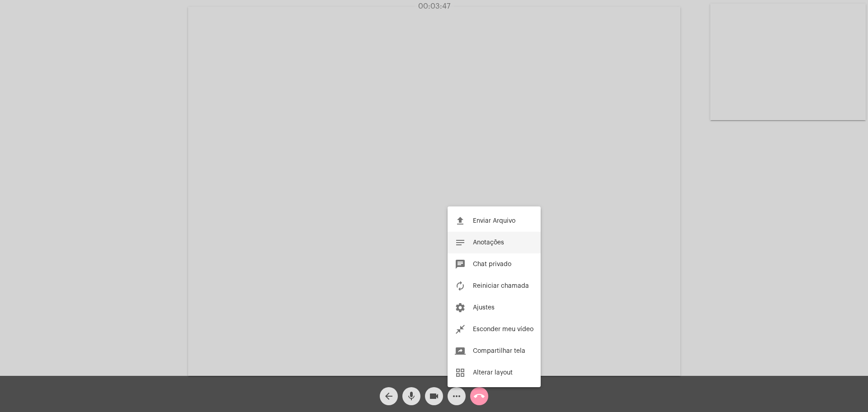 The height and width of the screenshot is (412, 868). Describe the element at coordinates (503, 330) in the screenshot. I see `span: Esconder meu vídeo` at that location.